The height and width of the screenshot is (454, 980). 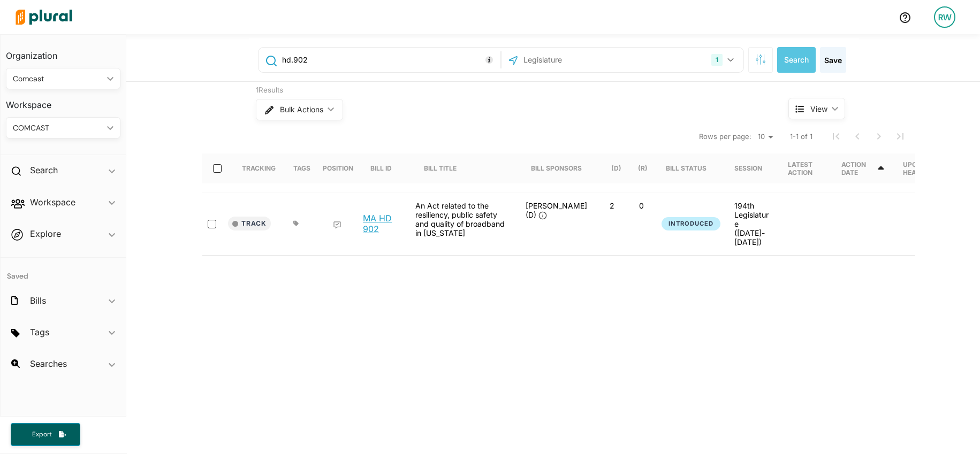 What do you see at coordinates (46, 434) in the screenshot?
I see `button: Export` at bounding box center [46, 434].